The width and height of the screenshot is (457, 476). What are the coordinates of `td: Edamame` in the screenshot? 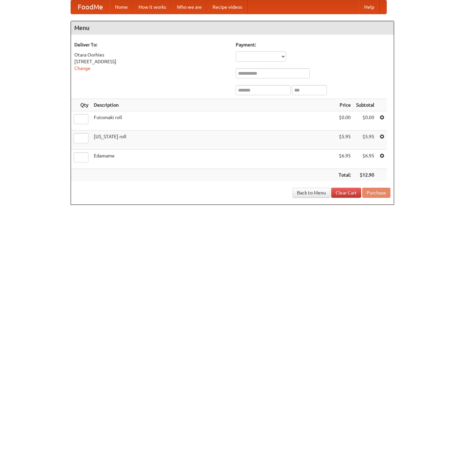 It's located at (213, 159).